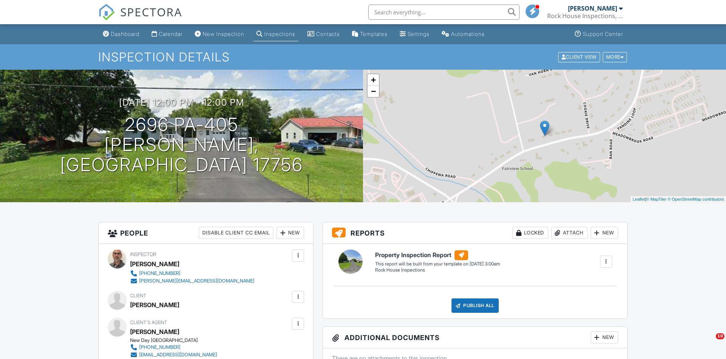 Image resolution: width=726 pixels, height=359 pixels. Describe the element at coordinates (657, 199) in the screenshot. I see `a: © MapTiler` at that location.